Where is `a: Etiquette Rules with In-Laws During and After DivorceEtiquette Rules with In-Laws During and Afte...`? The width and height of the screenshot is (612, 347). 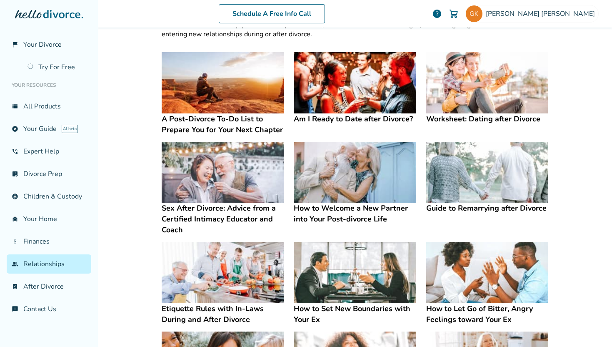
a: Etiquette Rules with In-Laws During and After DivorceEtiquette Rules with In-Laws During and Afte... is located at coordinates (223, 283).